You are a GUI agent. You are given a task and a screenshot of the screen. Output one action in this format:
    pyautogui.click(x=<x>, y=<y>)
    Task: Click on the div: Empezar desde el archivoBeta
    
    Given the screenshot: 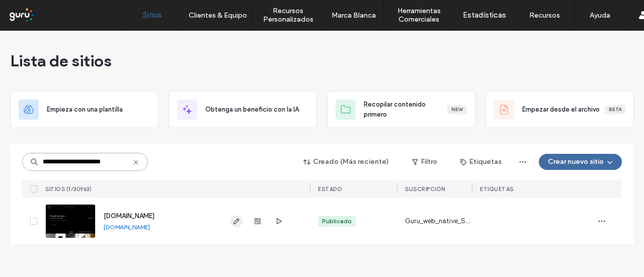 What is the action you would take?
    pyautogui.click(x=559, y=110)
    